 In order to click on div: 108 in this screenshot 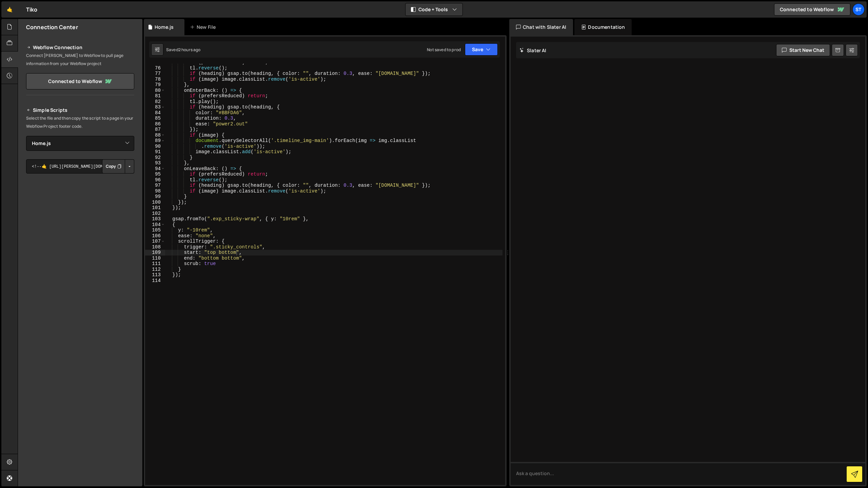, I will do `click(155, 247)`.